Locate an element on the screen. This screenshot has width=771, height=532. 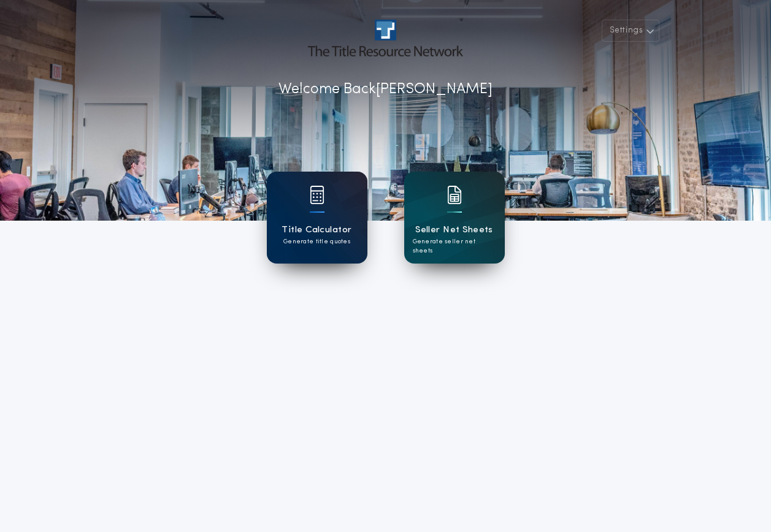
button: Settings is located at coordinates (630, 31).